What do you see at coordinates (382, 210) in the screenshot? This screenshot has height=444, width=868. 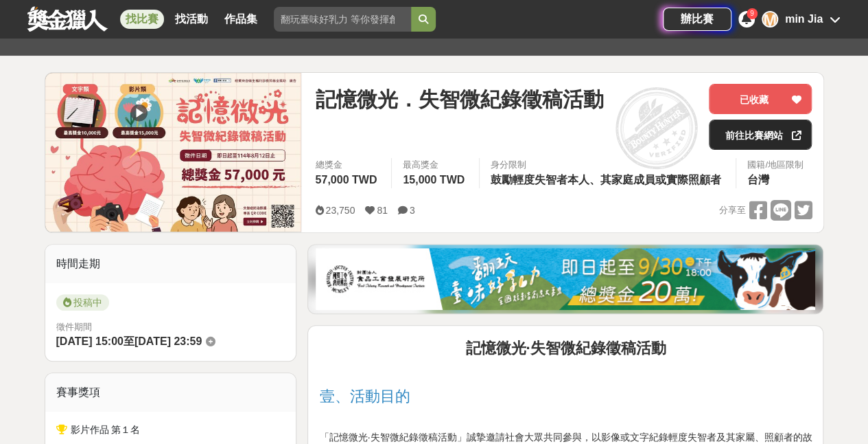 I see `span: 81` at bounding box center [382, 210].